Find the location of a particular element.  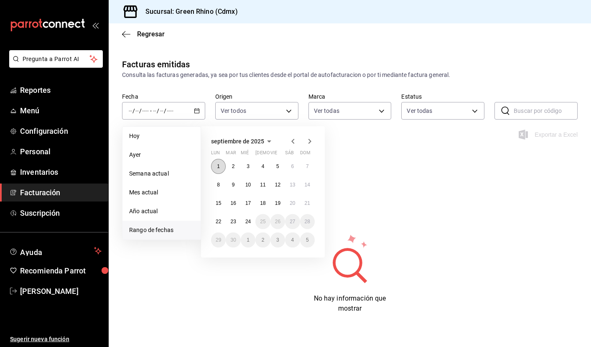

button: Regresar is located at coordinates (143, 34).